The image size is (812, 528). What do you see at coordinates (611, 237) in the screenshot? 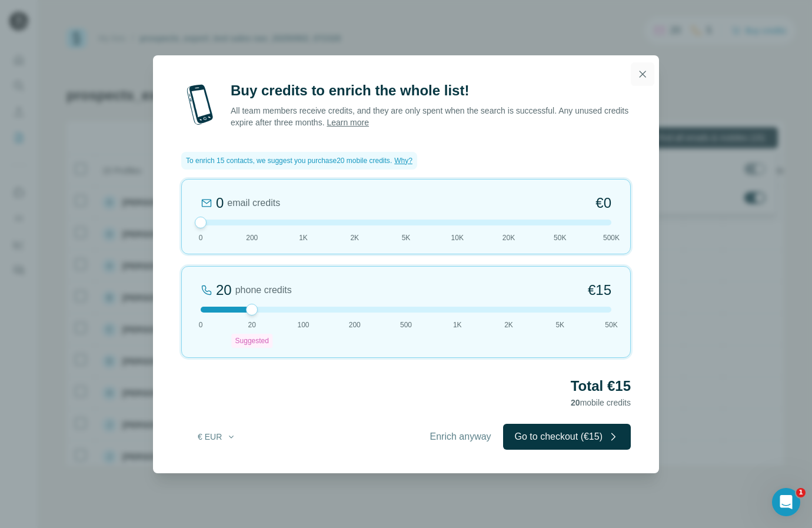
I see `span: 500K` at bounding box center [611, 237].